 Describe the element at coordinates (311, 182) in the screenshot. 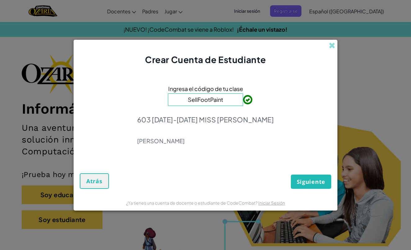

I see `span: Siguiente` at that location.